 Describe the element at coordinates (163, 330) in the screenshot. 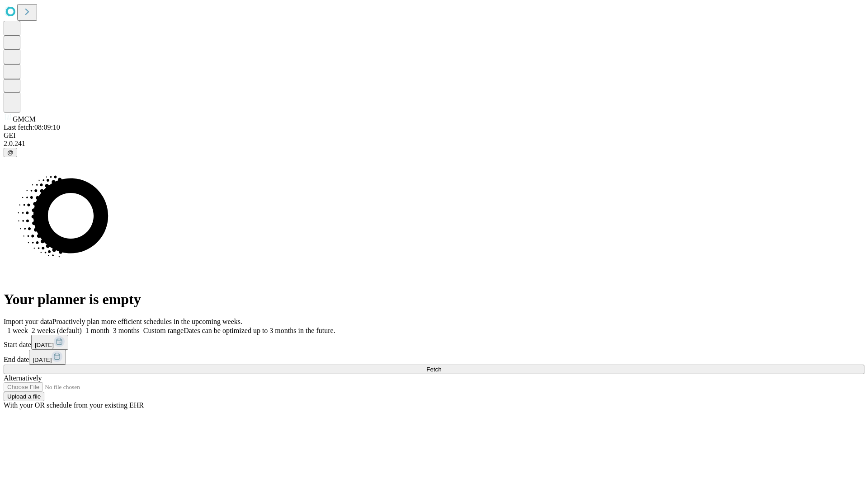

I see `span: Custom range` at that location.